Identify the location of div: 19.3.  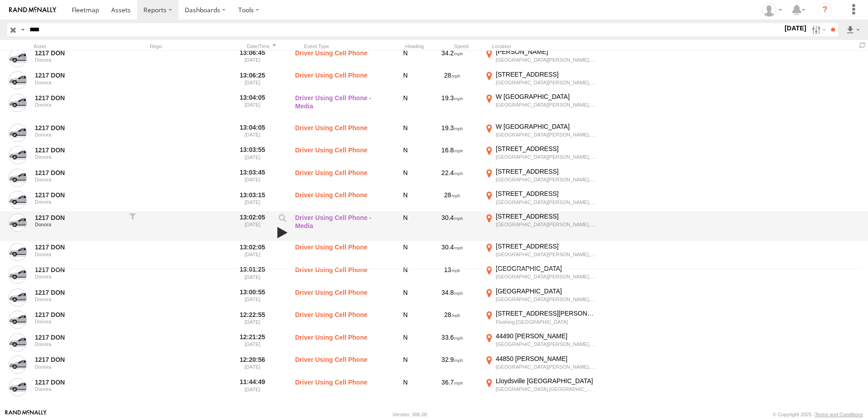
(452, 133).